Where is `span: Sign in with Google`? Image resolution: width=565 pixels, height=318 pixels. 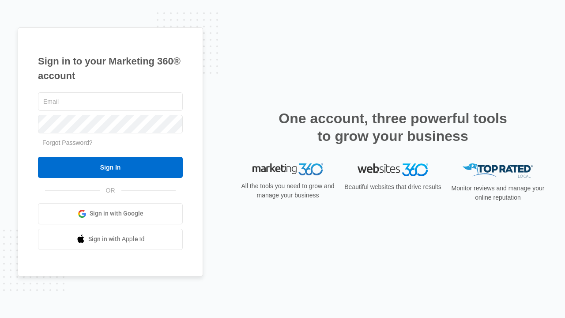
span: Sign in with Google is located at coordinates (117, 213).